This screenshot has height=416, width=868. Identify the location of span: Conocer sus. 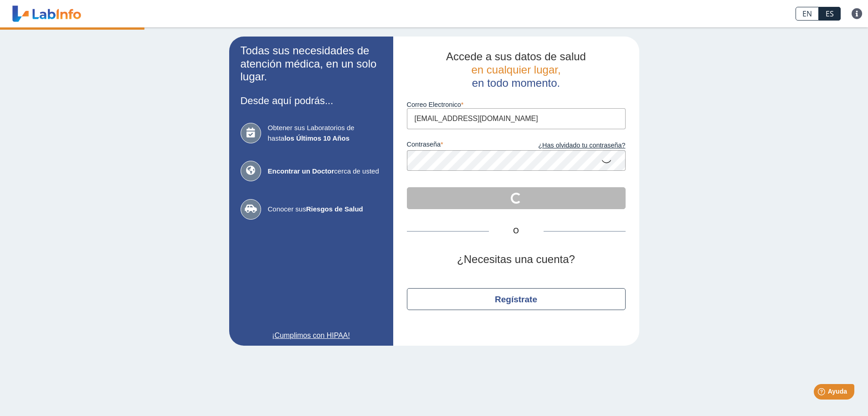
(325, 209).